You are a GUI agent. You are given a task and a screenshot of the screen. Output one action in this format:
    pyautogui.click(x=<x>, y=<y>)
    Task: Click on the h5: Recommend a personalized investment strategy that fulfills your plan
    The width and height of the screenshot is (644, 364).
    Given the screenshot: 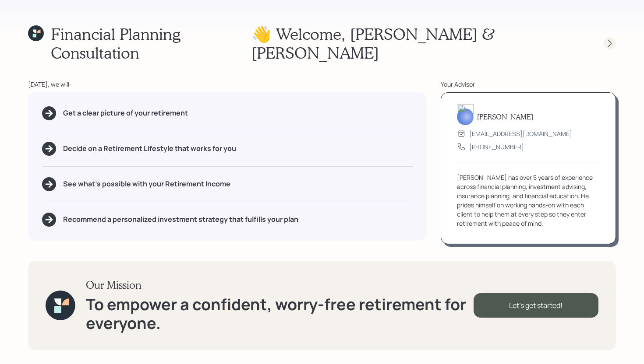 What is the action you would take?
    pyautogui.click(x=180, y=220)
    